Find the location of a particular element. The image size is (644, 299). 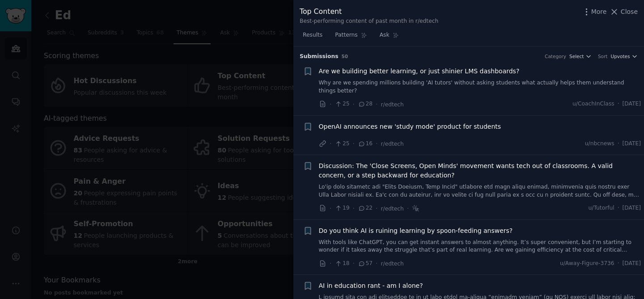

a: Do you think AI is ruining learning by spoon-feeding answers? is located at coordinates (416, 230).